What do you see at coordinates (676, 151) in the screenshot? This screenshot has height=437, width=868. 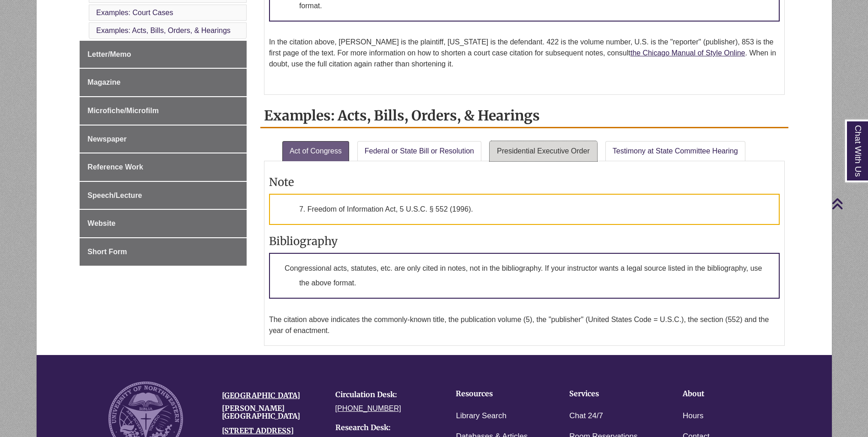 I see `a: Testimony at State Committee Hearing` at bounding box center [676, 151].